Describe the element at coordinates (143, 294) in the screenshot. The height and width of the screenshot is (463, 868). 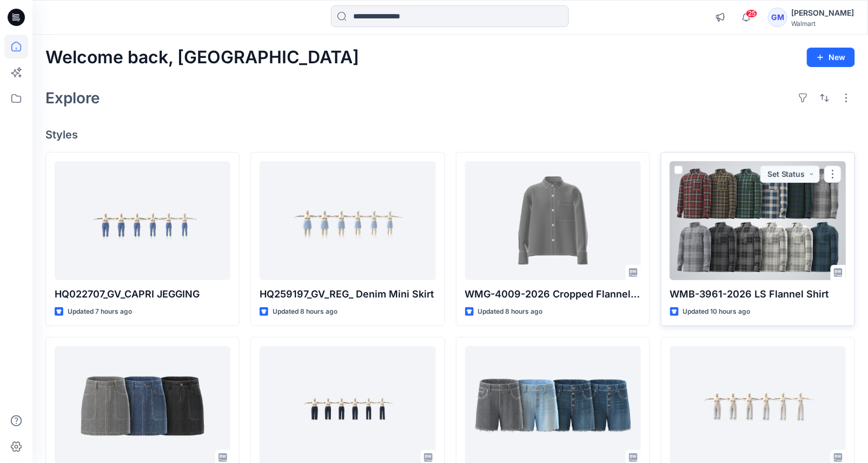
I see `p: HQ022707_GV_CAPRI JEGGING` at that location.